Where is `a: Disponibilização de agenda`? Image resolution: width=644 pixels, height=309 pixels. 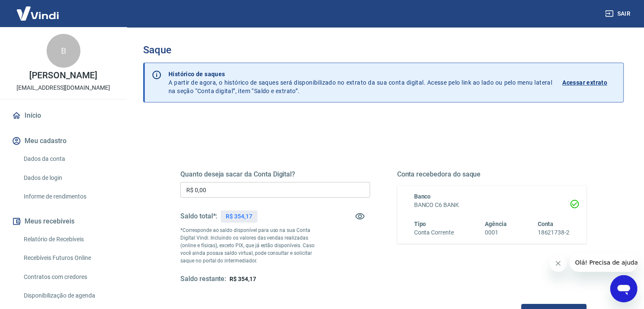 a: Disponibilização de agenda is located at coordinates (68, 295).